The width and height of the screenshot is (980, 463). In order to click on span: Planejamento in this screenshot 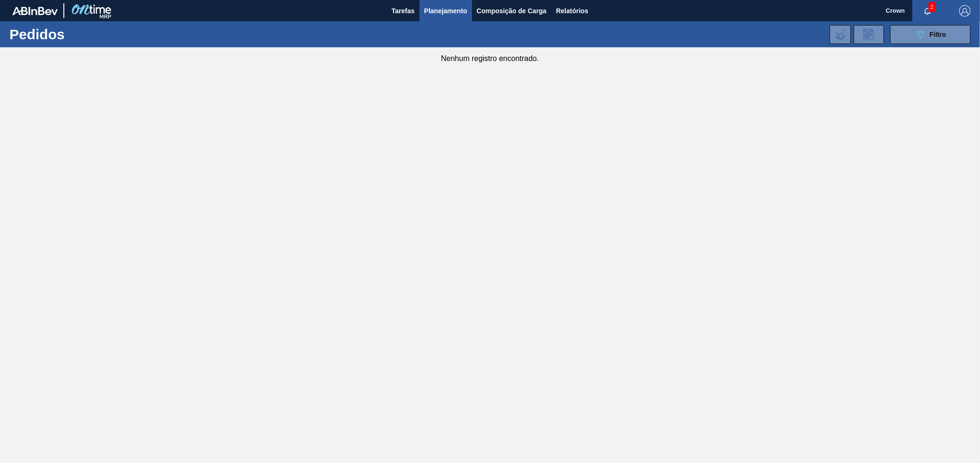, I will do `click(445, 11)`.